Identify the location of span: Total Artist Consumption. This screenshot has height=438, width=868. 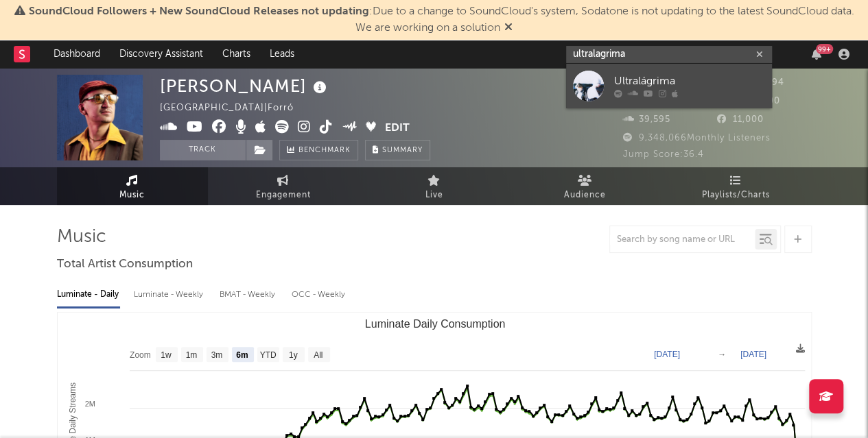
(125, 265).